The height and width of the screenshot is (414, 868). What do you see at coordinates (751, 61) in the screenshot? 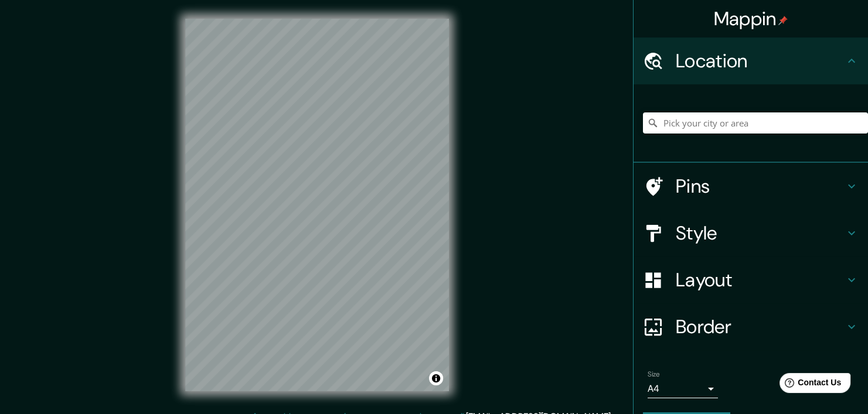
I see `div: Location` at bounding box center [751, 61].